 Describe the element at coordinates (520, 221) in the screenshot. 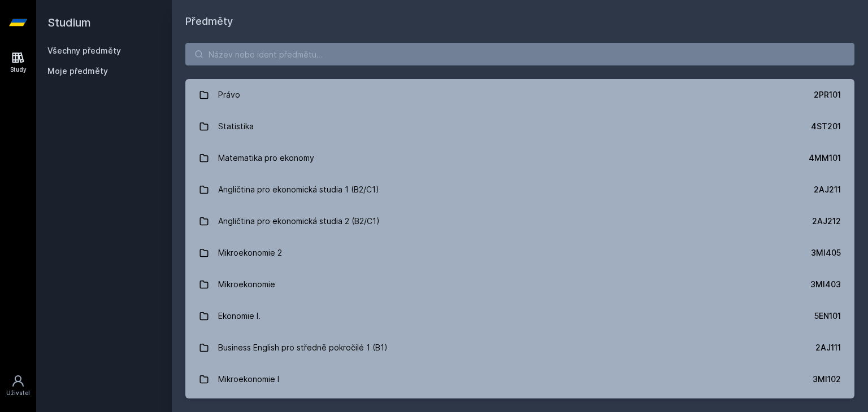

I see `a: Angličtina pro ekonomická studia 2 (B2/C1) 2AJ212` at that location.